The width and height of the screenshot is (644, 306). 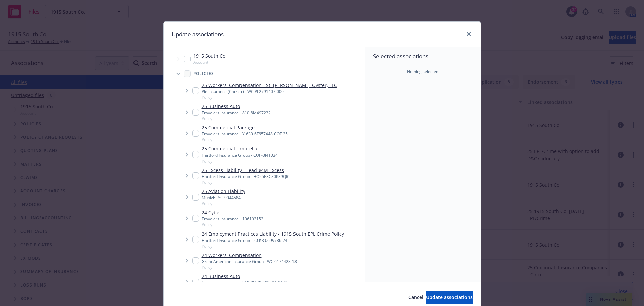 I want to click on div: Travelers Insurance - 810-8M497232, so click(x=236, y=113).